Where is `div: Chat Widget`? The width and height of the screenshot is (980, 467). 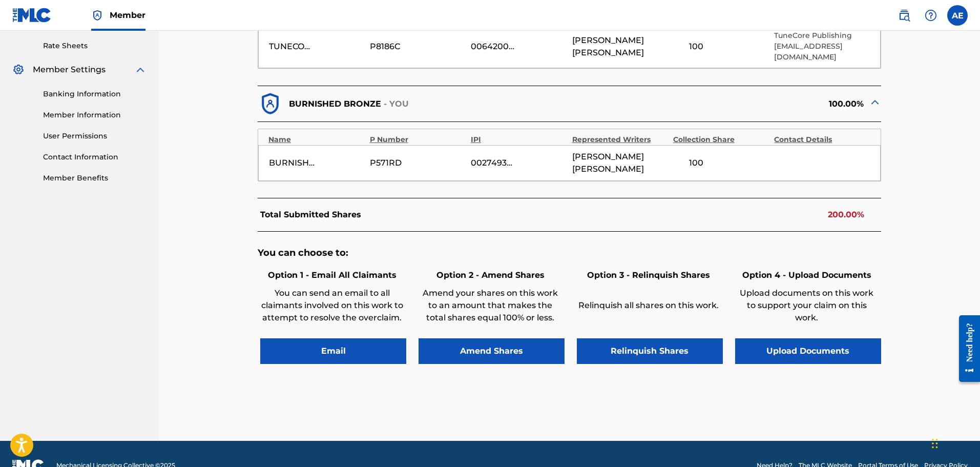
div: Chat Widget is located at coordinates (954, 442).